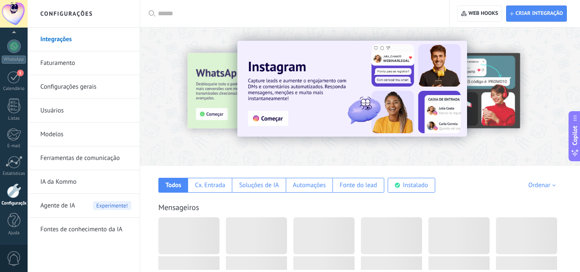 The image size is (580, 272). I want to click on div: Todos, so click(173, 185).